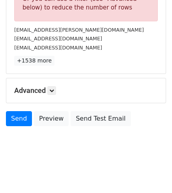  Describe the element at coordinates (19, 119) in the screenshot. I see `a: Send` at that location.